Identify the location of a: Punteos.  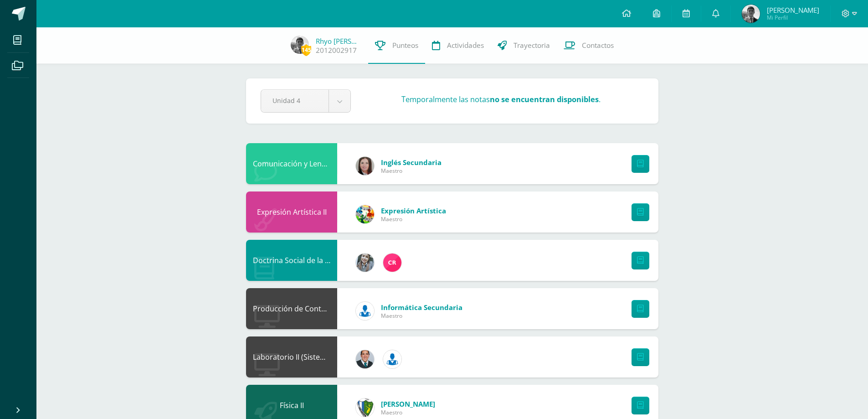
(397, 46).